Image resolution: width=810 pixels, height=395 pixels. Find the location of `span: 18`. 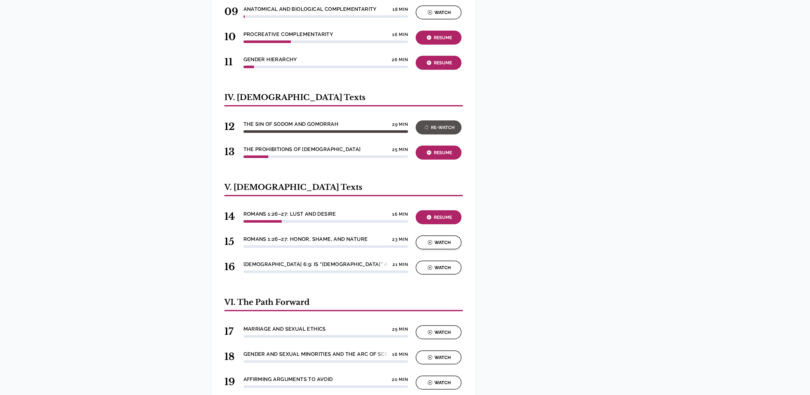

span: 18 is located at coordinates (230, 356).